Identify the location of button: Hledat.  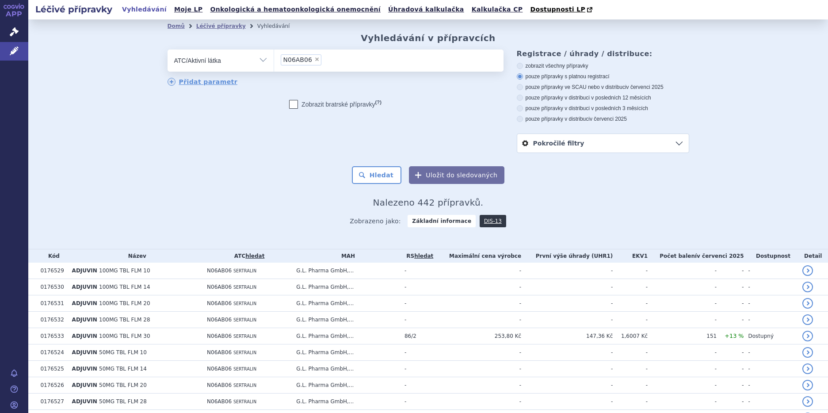
(377, 175).